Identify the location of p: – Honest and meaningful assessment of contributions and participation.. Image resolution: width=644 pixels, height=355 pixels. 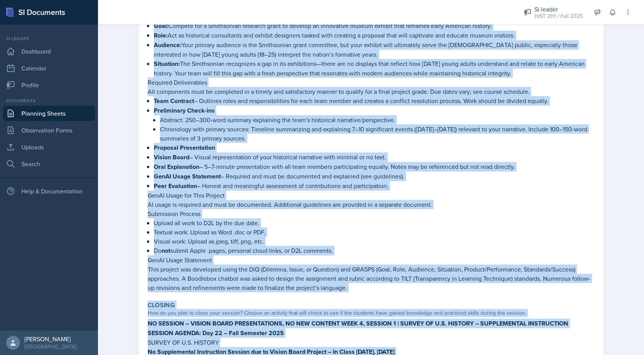
(374, 186).